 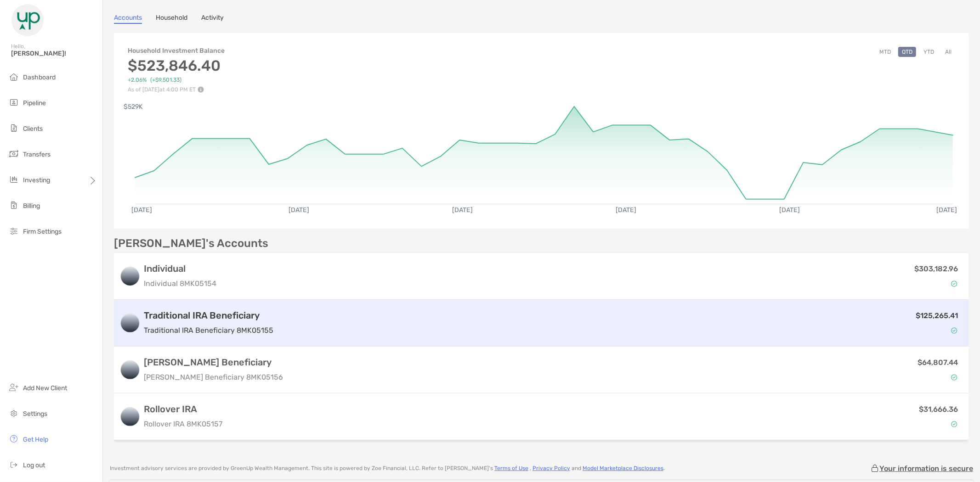 I want to click on img: Performance Info, so click(x=201, y=89).